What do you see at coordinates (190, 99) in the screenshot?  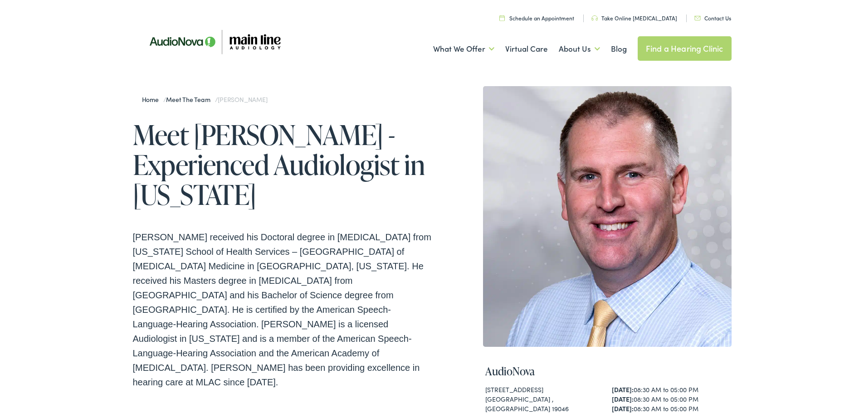 I see `a: Meet the Team` at bounding box center [190, 99].